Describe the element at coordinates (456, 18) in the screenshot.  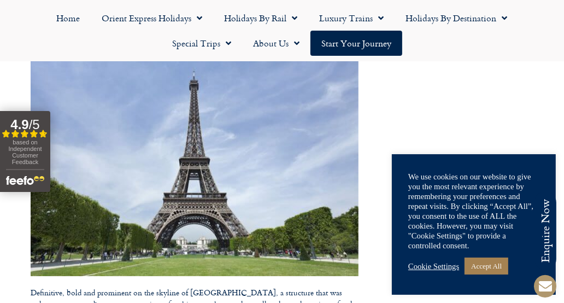
I see `a: Holidays by Destination` at that location.